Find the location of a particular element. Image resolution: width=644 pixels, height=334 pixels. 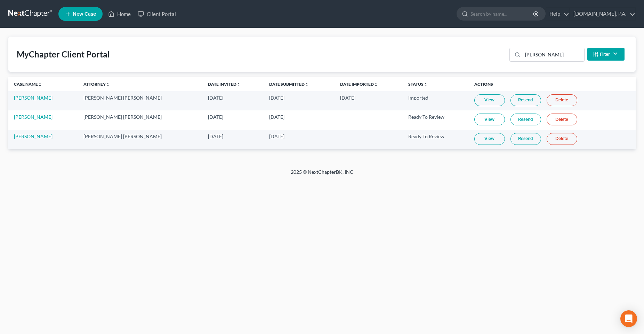

a: Client Portal is located at coordinates (157, 14).